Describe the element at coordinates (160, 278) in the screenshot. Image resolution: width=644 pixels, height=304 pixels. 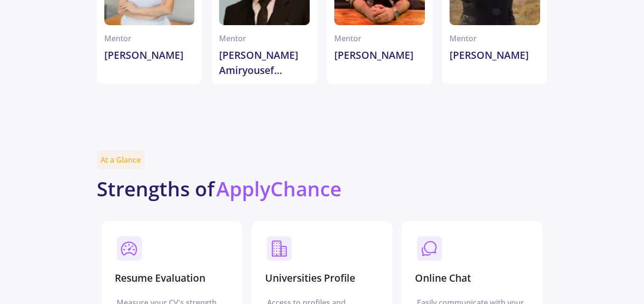
I see `h3: Resume Evaluation` at that location.